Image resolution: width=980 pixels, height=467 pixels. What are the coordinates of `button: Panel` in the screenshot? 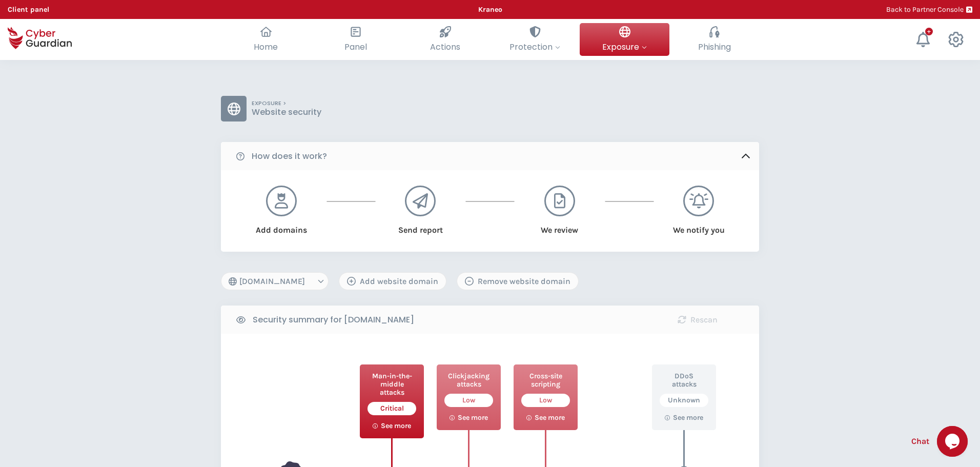 It's located at (355, 39).